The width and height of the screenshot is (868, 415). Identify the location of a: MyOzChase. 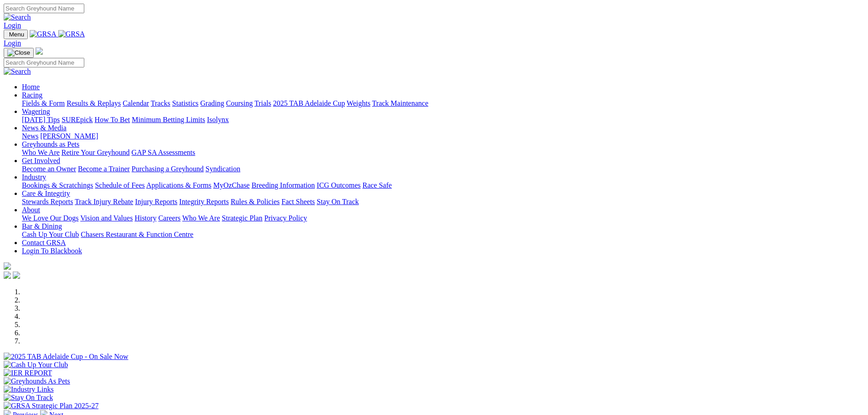
(231, 185).